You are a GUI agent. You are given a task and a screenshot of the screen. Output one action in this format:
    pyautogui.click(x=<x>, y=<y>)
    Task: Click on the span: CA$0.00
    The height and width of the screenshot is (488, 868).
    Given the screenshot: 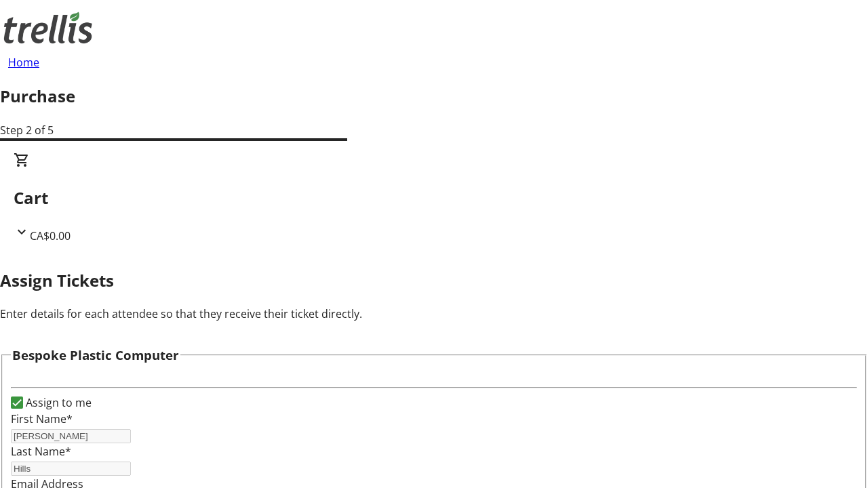 What is the action you would take?
    pyautogui.click(x=50, y=236)
    